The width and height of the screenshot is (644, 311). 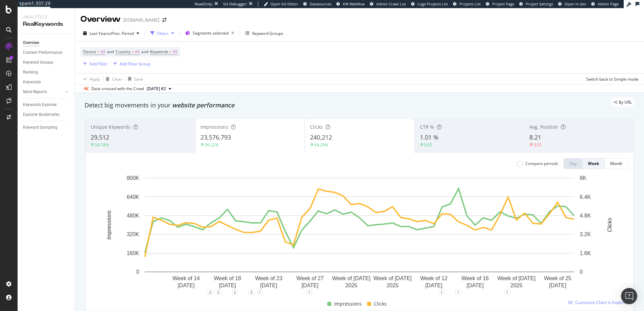 What do you see at coordinates (585, 253) in the screenshot?
I see `text: 1.6K` at bounding box center [585, 253].